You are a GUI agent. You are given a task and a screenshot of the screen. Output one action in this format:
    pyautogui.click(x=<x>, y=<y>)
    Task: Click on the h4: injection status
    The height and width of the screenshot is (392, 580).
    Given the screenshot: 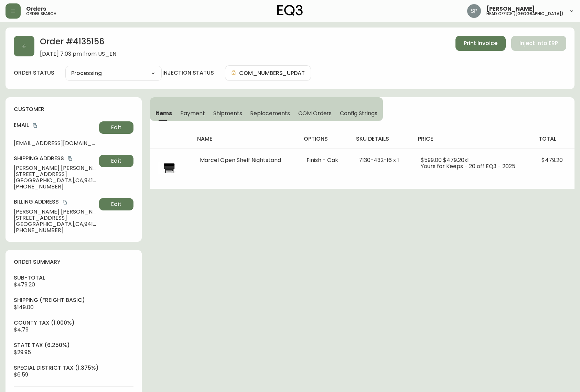 What is the action you would take?
    pyautogui.click(x=188, y=73)
    